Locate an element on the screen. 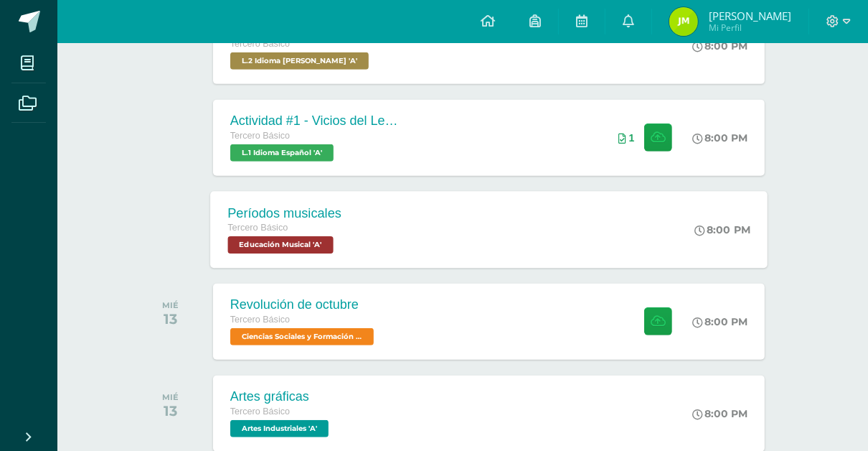  div: Actividad #1 - Vicios del LenguaJe is located at coordinates (316, 121).